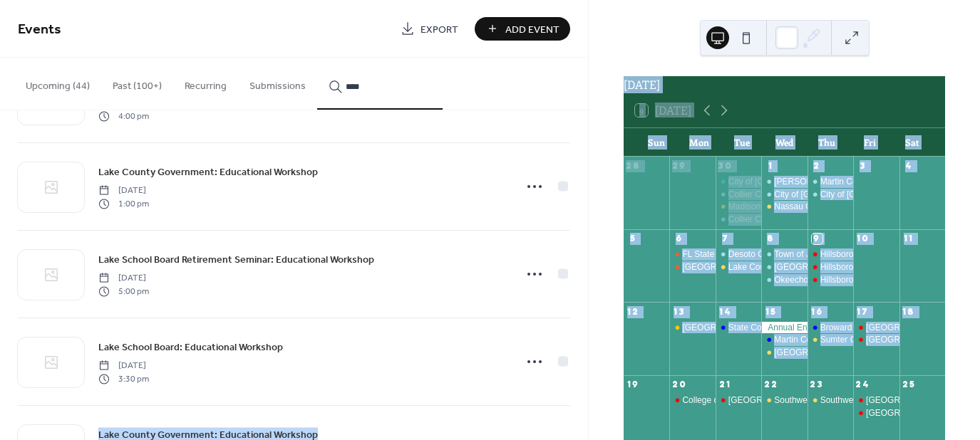  What do you see at coordinates (236, 260) in the screenshot?
I see `span: Lake School Board Retirement Seminar: Educational Workshop` at bounding box center [236, 260].